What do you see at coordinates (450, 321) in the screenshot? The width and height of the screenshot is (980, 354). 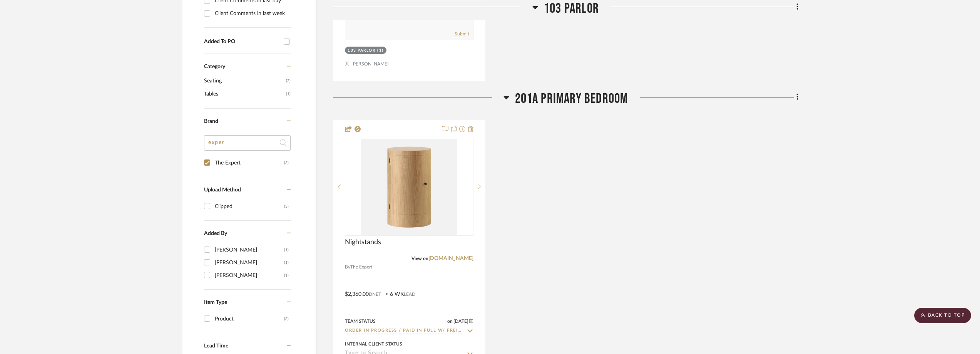 I see `span: on` at bounding box center [450, 321].